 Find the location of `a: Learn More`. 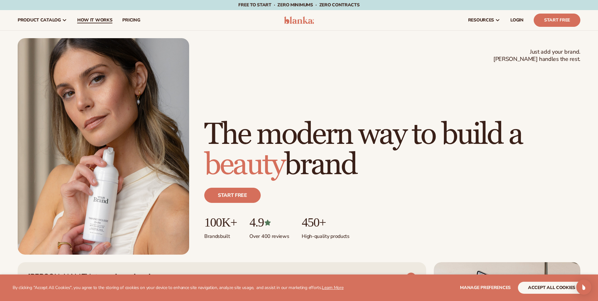

a: Learn More is located at coordinates (333, 287).